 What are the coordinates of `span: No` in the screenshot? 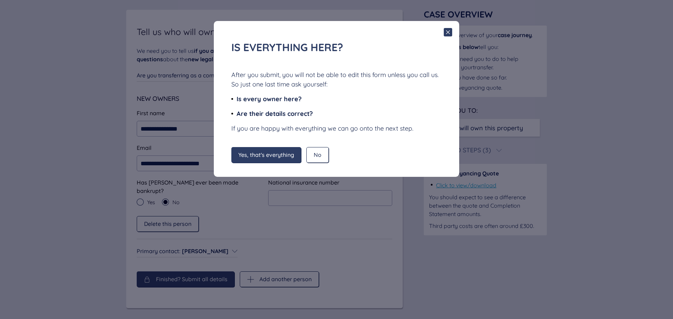 It's located at (318, 155).